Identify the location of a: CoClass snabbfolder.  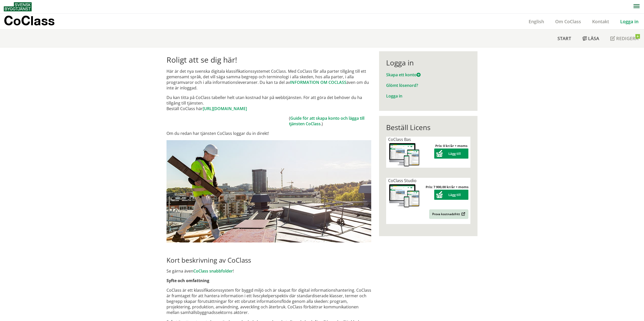
(213, 271).